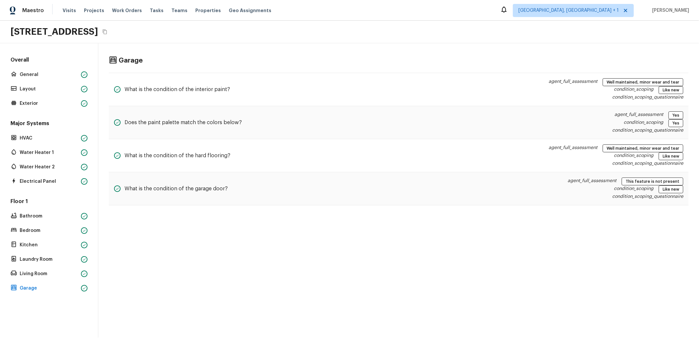  Describe the element at coordinates (49, 260) in the screenshot. I see `p: Laundry Room` at that location.